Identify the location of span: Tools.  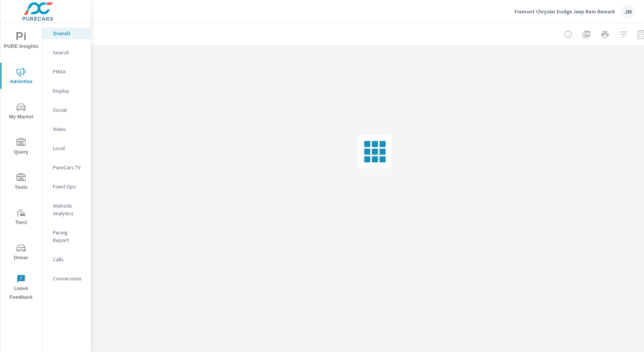
(21, 183).